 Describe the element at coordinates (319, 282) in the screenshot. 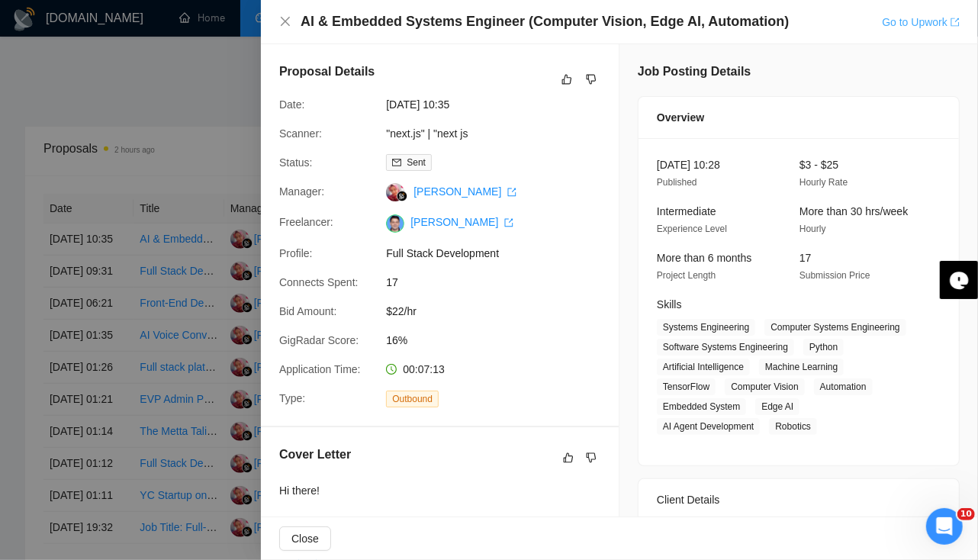

I see `span: Connects Spent:` at that location.